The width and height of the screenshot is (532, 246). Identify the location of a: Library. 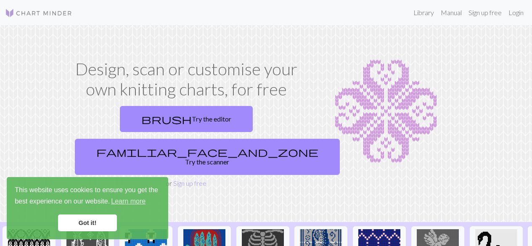
(423, 13).